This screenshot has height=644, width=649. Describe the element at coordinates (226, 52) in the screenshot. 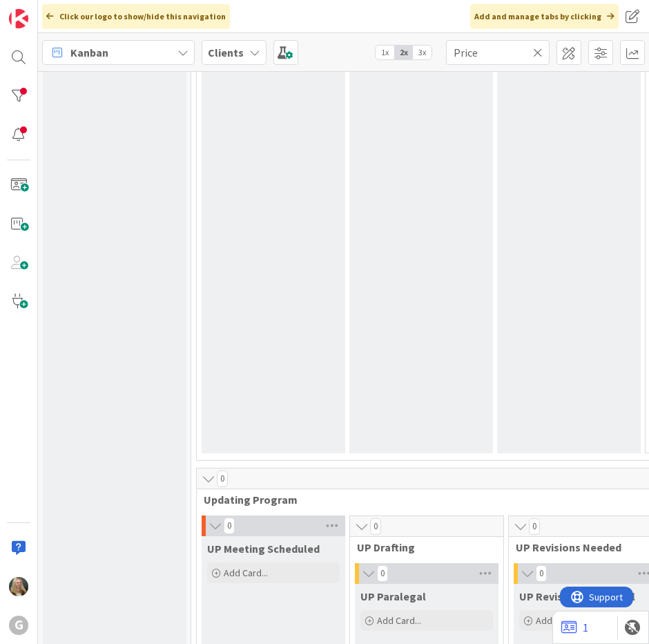

I see `b: Clients` at that location.